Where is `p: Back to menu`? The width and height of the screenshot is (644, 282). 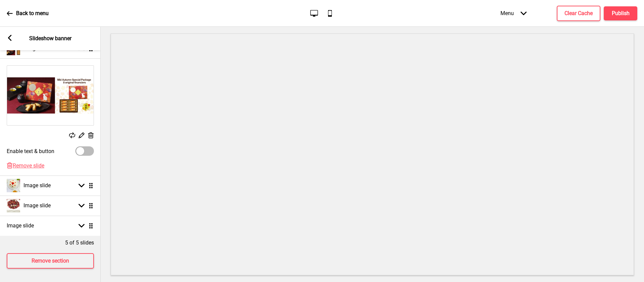 p: Back to menu is located at coordinates (32, 13).